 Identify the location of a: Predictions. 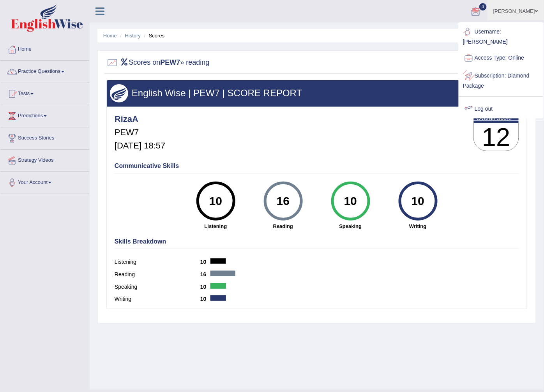
(45, 115).